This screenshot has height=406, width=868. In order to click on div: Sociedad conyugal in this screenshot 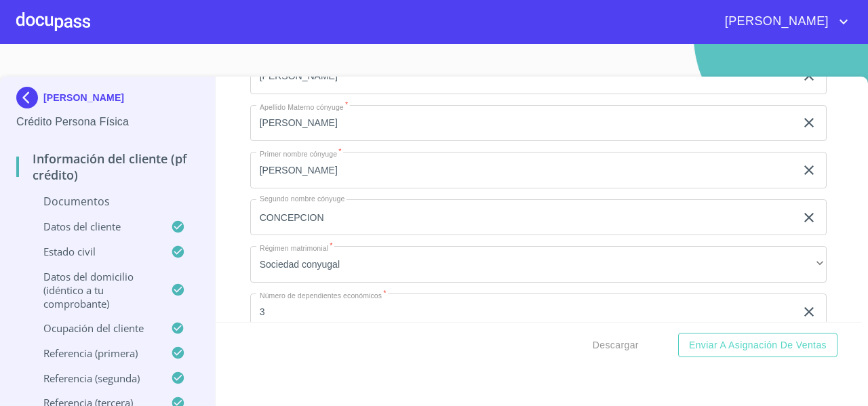, I will do `click(538, 265)`.